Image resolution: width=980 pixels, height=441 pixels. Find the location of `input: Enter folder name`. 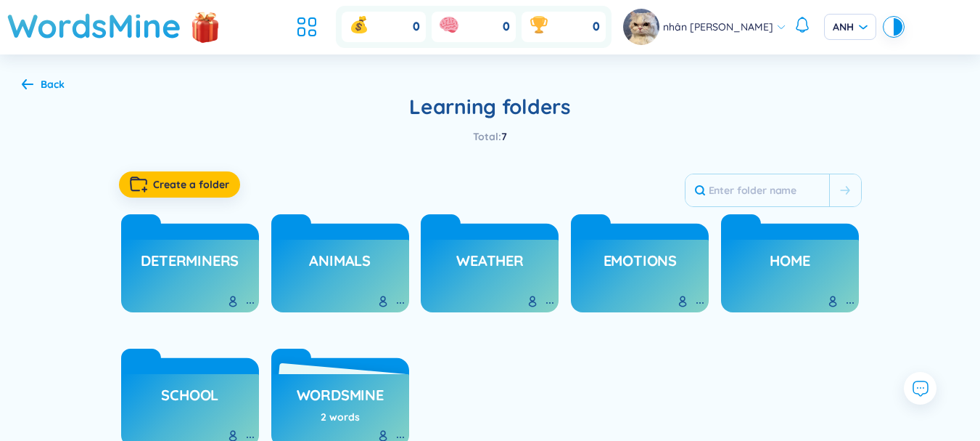

input: Enter folder name is located at coordinates (757, 190).